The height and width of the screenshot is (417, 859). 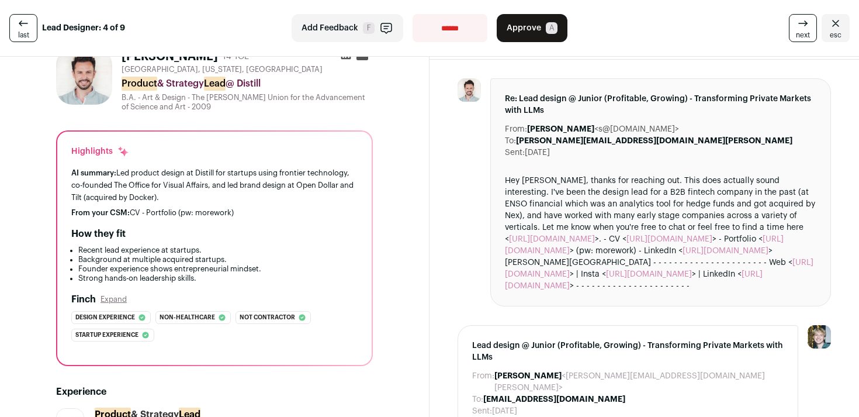 I want to click on mark: Lead, so click(x=214, y=84).